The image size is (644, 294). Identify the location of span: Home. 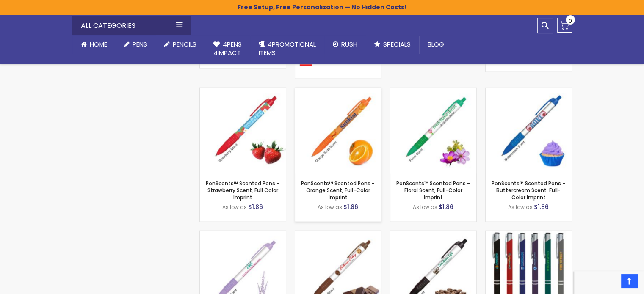
(98, 44).